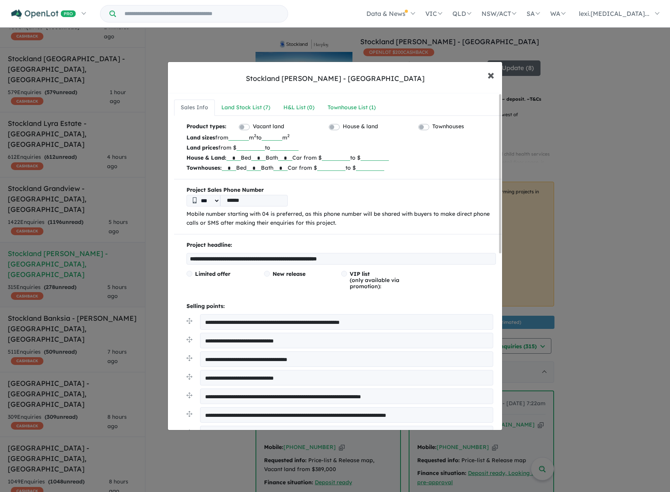 Image resolution: width=670 pixels, height=492 pixels. What do you see at coordinates (289, 274) in the screenshot?
I see `span: New release` at bounding box center [289, 274].